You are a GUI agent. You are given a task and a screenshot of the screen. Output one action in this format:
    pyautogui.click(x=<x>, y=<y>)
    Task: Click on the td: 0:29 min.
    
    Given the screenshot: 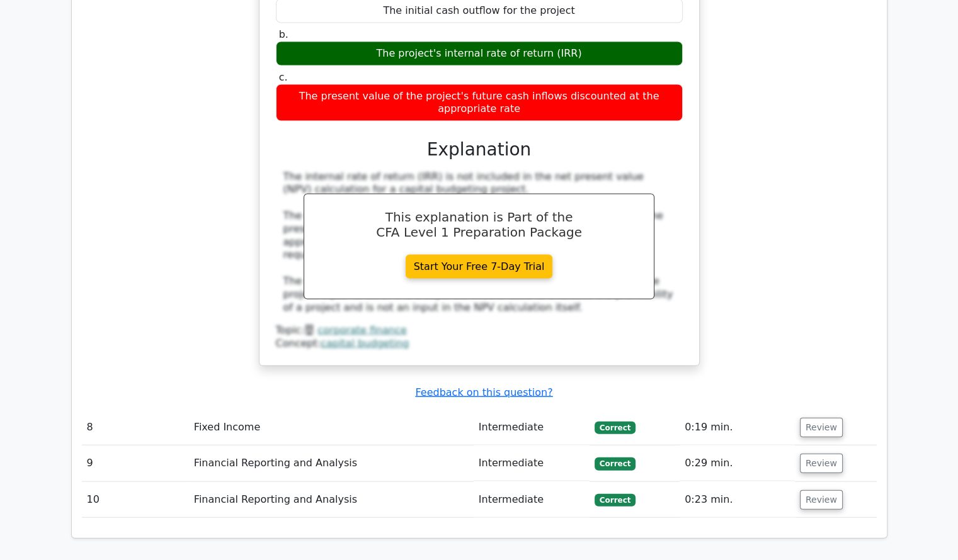 What is the action you would take?
    pyautogui.click(x=737, y=463)
    